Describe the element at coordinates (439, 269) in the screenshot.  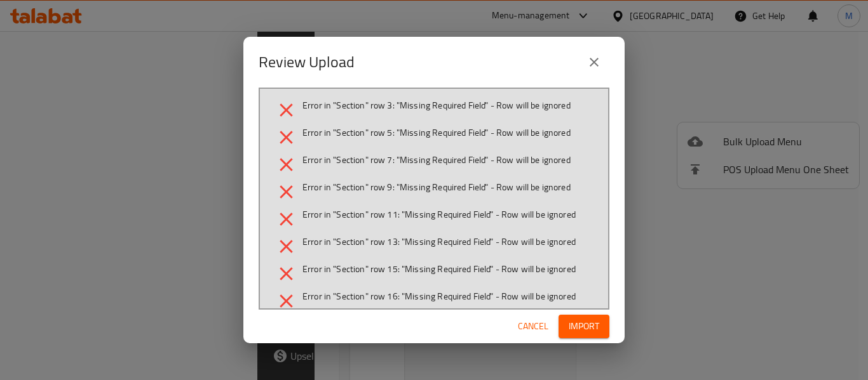
I see `span: Error in "Section" row 15: "Missing Required Field" - Row will be ignored` at that location.